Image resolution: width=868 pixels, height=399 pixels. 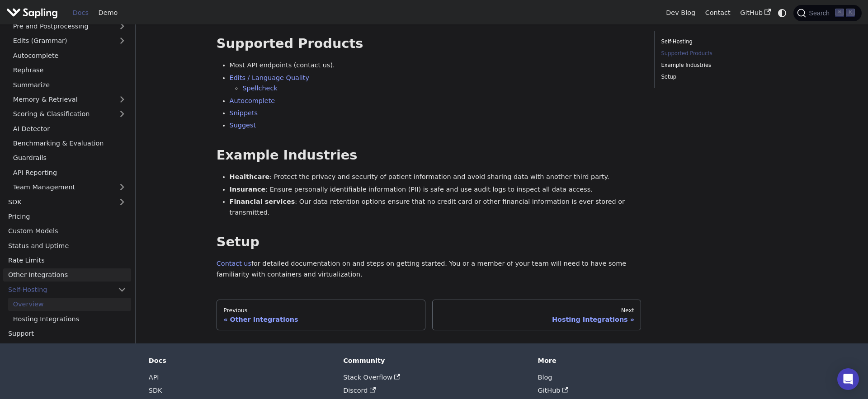 I want to click on strong: Insurance, so click(x=248, y=189).